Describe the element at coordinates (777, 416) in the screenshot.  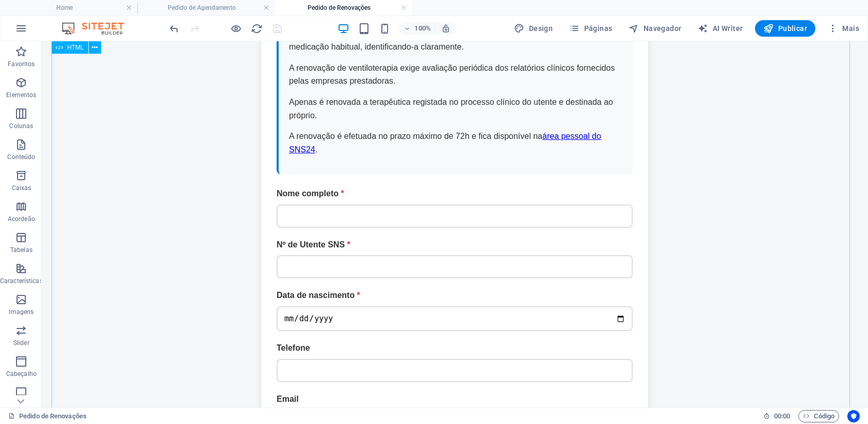
I see `h6: Tempo de sessão` at that location.